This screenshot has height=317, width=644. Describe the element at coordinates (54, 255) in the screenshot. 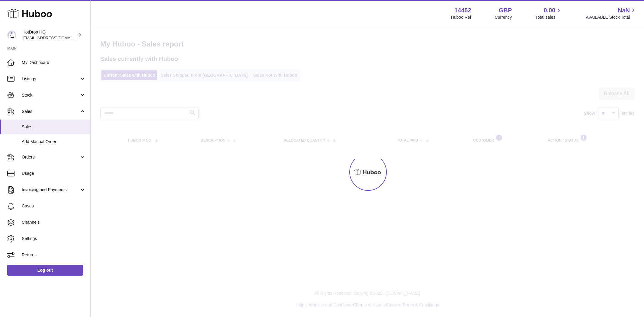

I see `span: Returns` at that location.